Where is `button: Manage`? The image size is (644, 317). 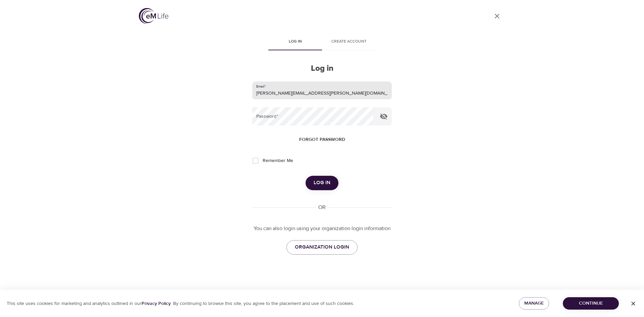 button: Manage is located at coordinates (534, 303).